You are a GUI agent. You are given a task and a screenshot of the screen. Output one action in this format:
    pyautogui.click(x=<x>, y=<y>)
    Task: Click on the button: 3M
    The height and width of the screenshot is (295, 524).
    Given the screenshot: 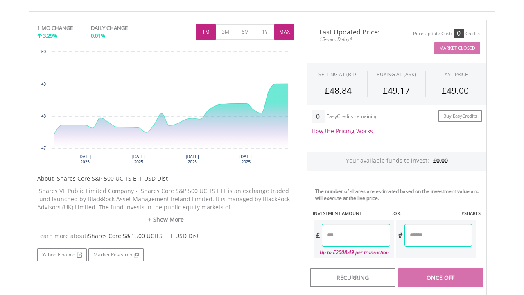 What is the action you would take?
    pyautogui.click(x=225, y=32)
    